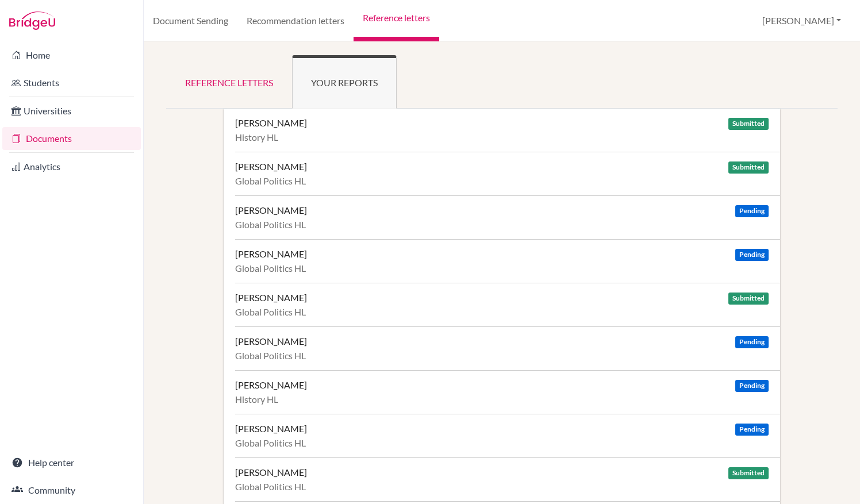  I want to click on a: Analytics, so click(72, 167).